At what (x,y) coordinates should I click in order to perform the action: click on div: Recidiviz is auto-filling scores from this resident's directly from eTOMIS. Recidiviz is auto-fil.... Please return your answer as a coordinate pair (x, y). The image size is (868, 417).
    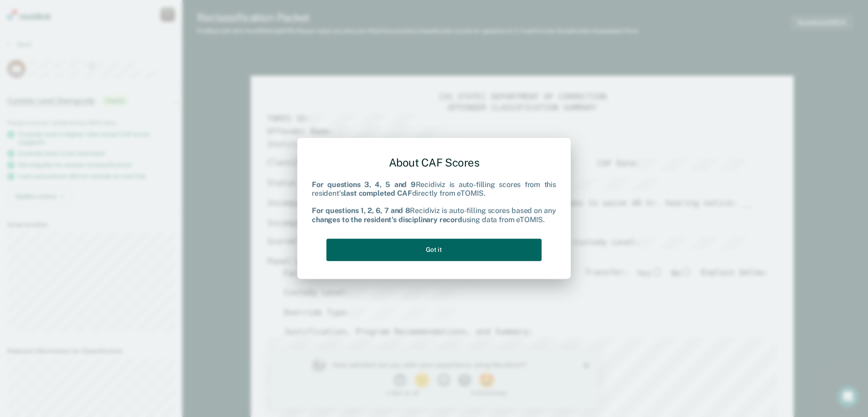
    Looking at the image, I should click on (434, 202).